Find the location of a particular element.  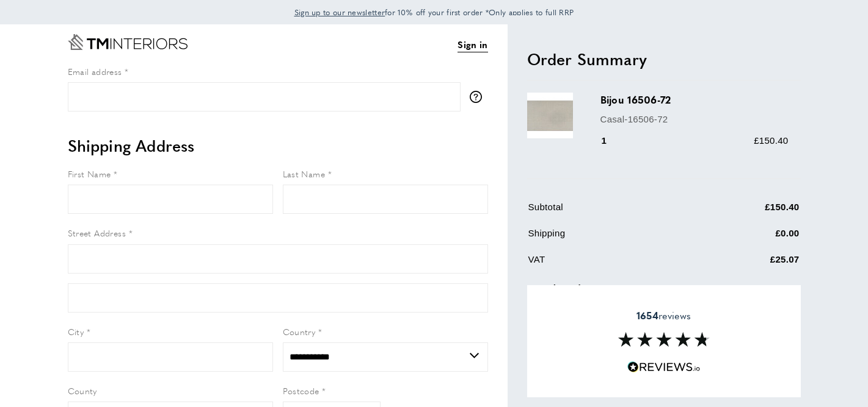

h2: Shipping Address is located at coordinates (278, 146).